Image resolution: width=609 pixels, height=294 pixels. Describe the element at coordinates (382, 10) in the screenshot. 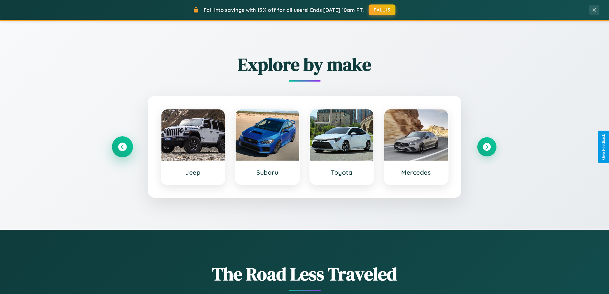

I see `button: FALL15` at that location.